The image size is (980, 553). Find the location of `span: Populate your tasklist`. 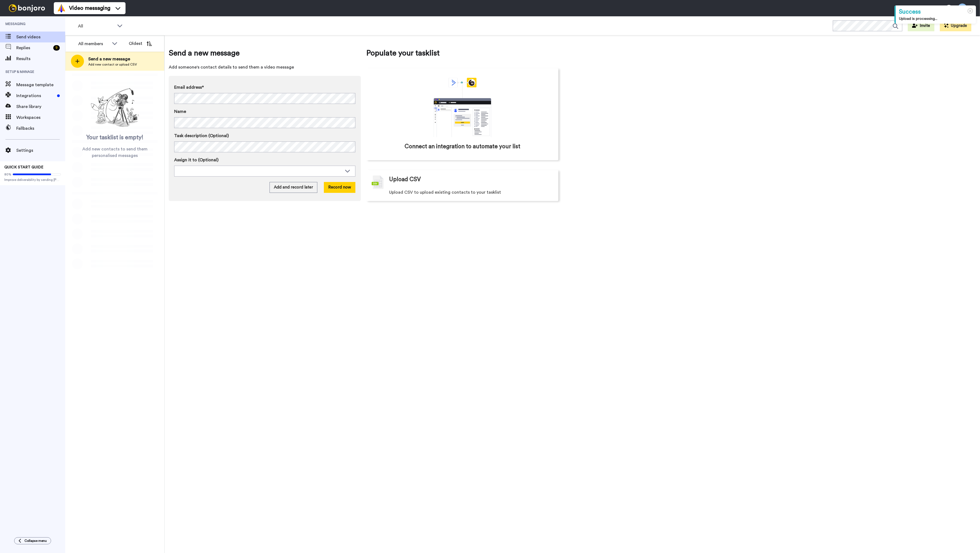

span: Populate your tasklist is located at coordinates (462, 53).